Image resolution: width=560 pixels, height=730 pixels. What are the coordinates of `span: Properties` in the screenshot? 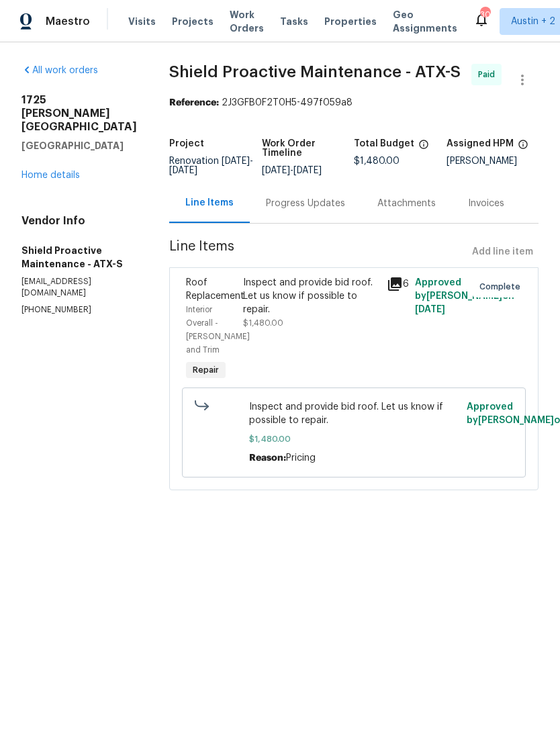 It's located at (350, 22).